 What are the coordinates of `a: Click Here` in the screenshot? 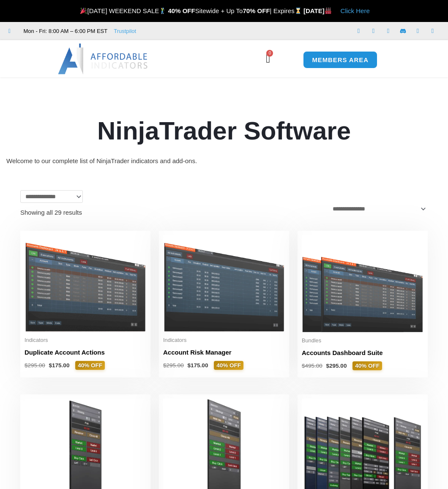 It's located at (355, 11).